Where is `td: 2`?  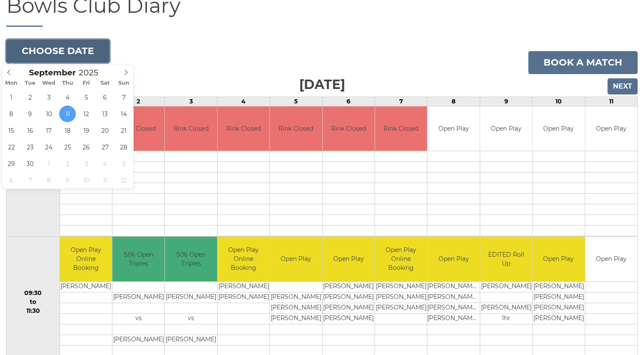 td: 2 is located at coordinates (138, 101).